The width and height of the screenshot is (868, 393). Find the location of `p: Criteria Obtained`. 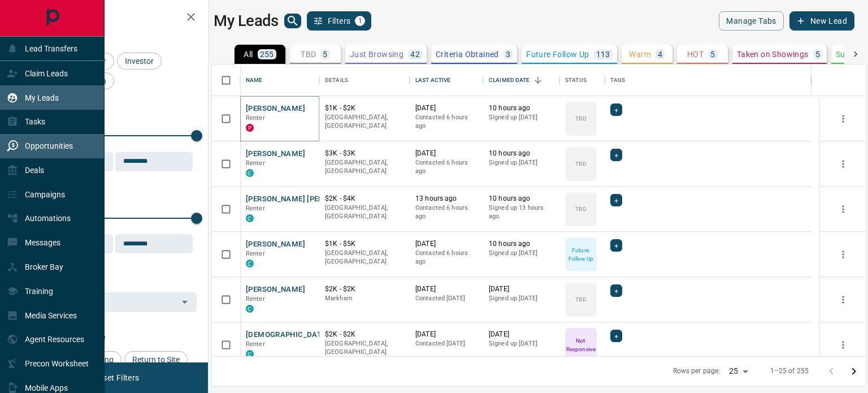

p: Criteria Obtained is located at coordinates (467, 54).